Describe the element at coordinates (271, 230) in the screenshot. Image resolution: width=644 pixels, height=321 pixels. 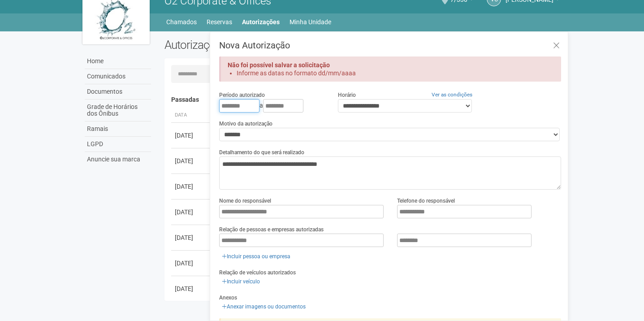
I see `label: Relação de pessoas e empresas autorizadas` at that location.